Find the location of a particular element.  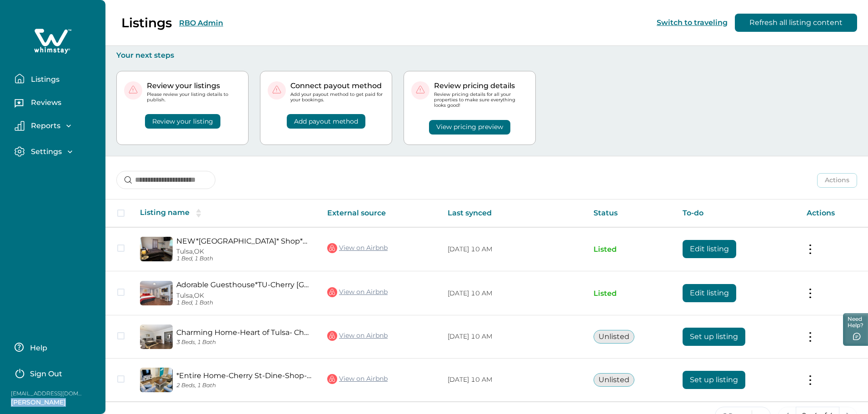

a: Charming Home-Heart of Tulsa- Cherry St-Expo-11th is located at coordinates (244, 332).